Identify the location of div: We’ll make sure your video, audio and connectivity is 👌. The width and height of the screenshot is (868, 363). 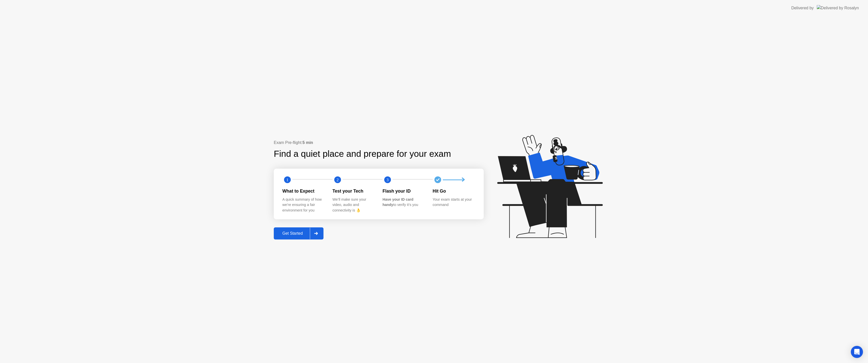
(353, 205).